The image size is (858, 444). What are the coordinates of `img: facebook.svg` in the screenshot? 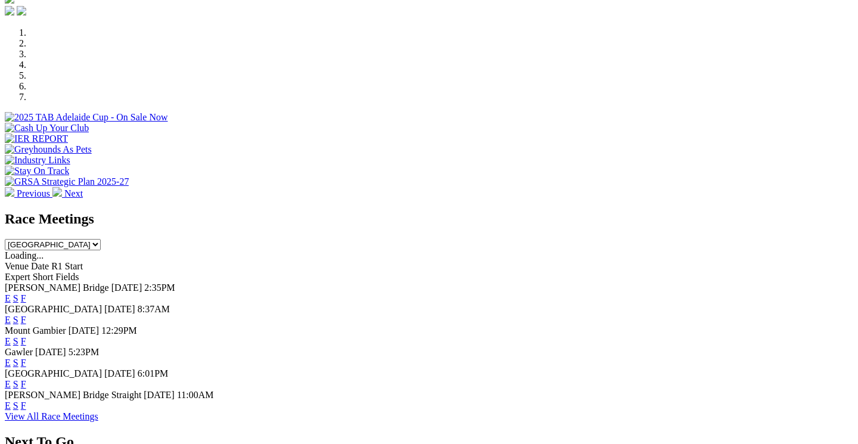 It's located at (10, 11).